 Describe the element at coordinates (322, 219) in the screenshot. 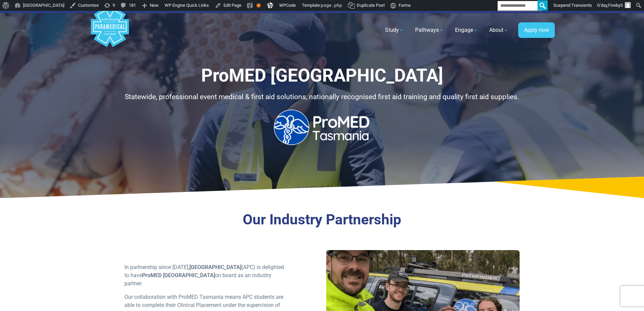

I see `h3: Our Industry Partnership` at that location.